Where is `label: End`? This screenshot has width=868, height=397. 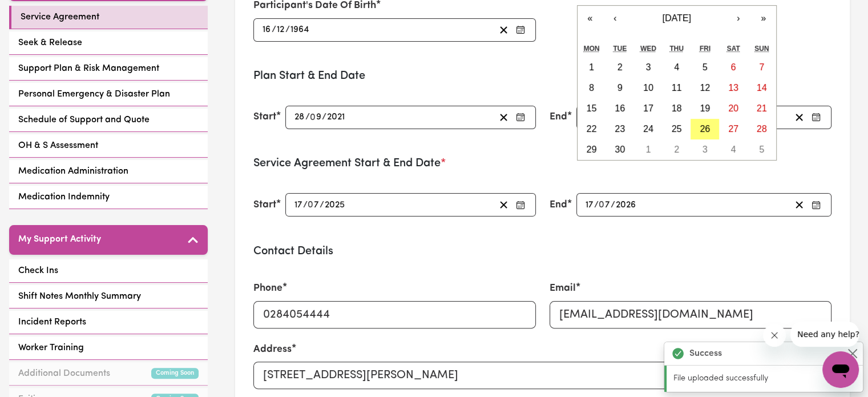 label: End is located at coordinates (559, 117).